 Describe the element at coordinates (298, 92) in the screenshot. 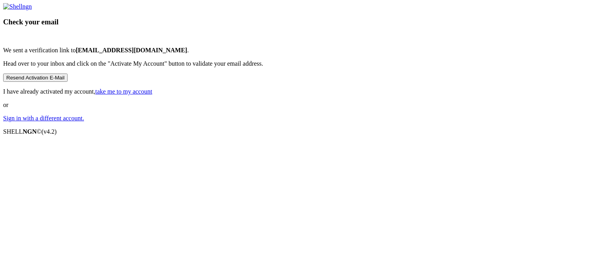

I see `p: I have already activated my account,` at that location.